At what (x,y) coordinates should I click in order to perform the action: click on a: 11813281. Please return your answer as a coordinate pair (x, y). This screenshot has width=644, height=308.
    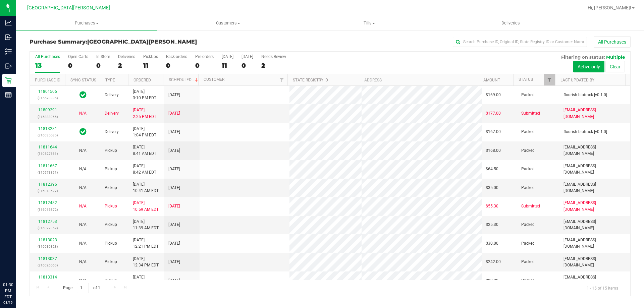
    Looking at the image, I should click on (48, 128).